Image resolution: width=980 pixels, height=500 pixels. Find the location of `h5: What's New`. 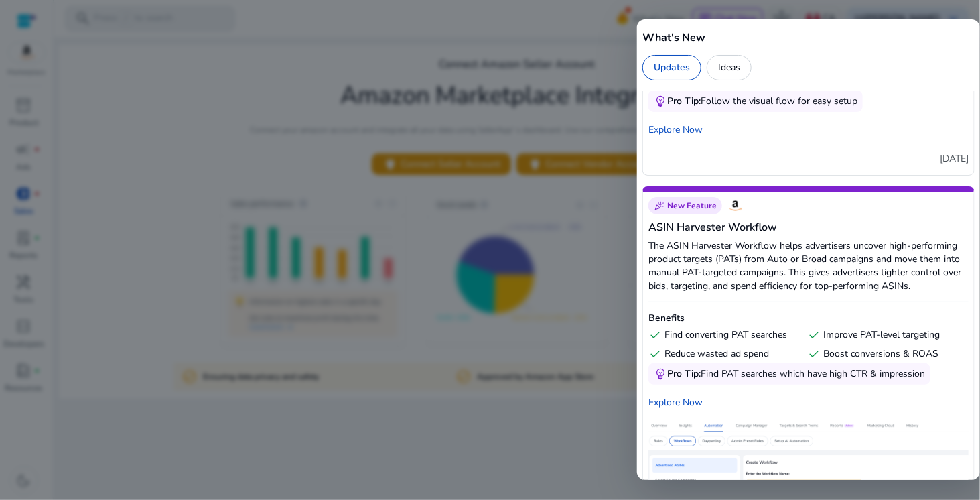

h5: What's New is located at coordinates (808, 37).